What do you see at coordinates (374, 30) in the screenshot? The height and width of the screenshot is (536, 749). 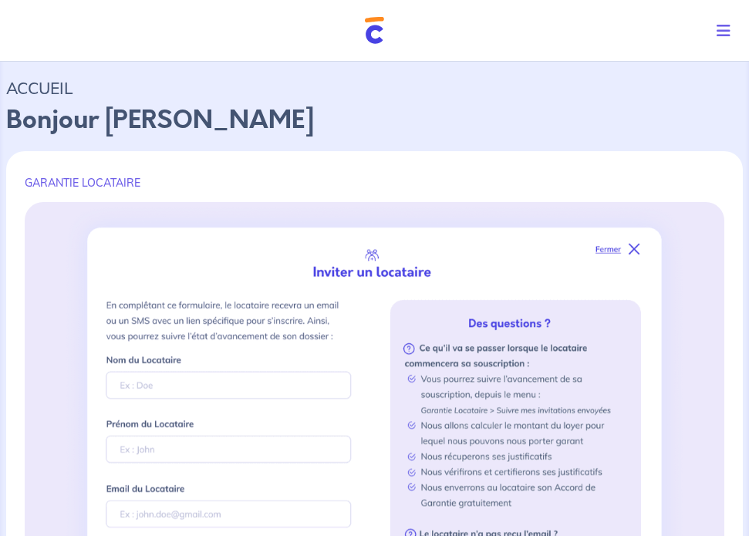 I see `img: Cautioneo` at bounding box center [374, 30].